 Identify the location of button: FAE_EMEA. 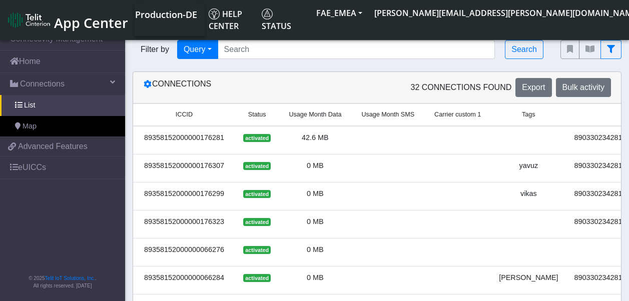
(339, 13).